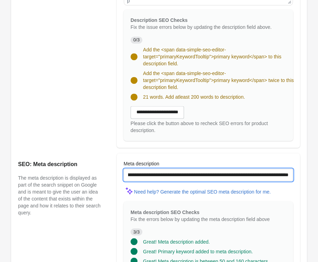 Image resolution: width=318 pixels, height=262 pixels. What do you see at coordinates (141, 164) in the screenshot?
I see `label: Meta description` at bounding box center [141, 164].